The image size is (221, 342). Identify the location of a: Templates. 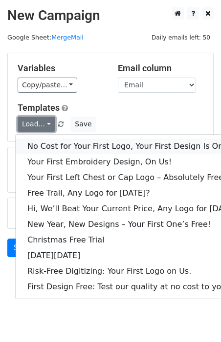
(39, 107).